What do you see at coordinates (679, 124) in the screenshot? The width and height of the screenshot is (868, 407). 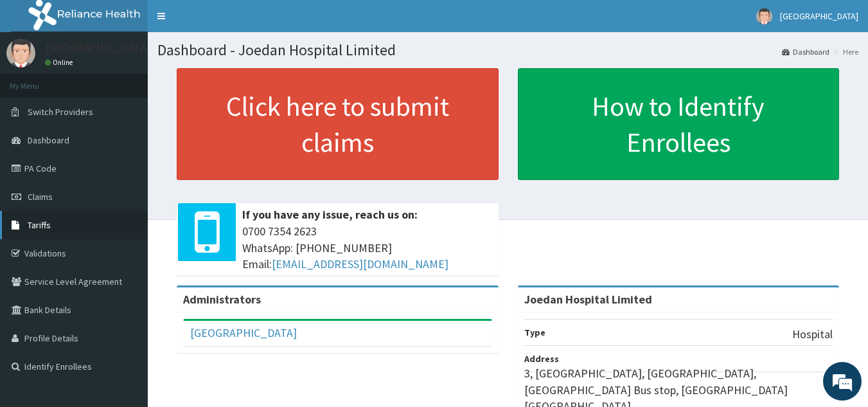 I see `a: How to Identify Enrollees` at bounding box center [679, 124].